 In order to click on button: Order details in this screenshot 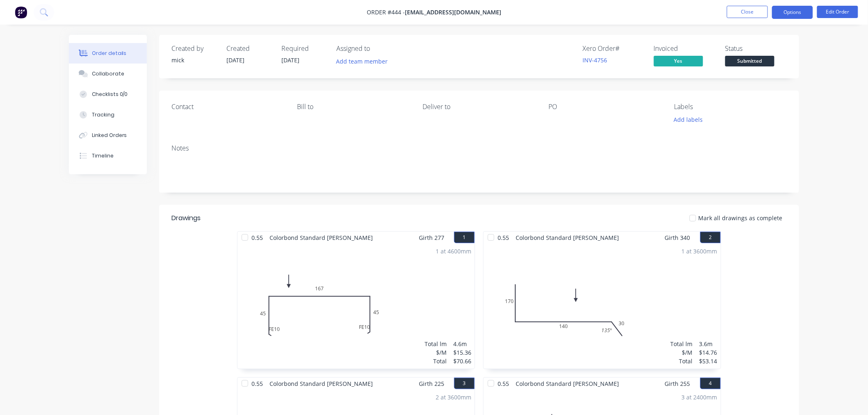, I will do `click(108, 54)`.